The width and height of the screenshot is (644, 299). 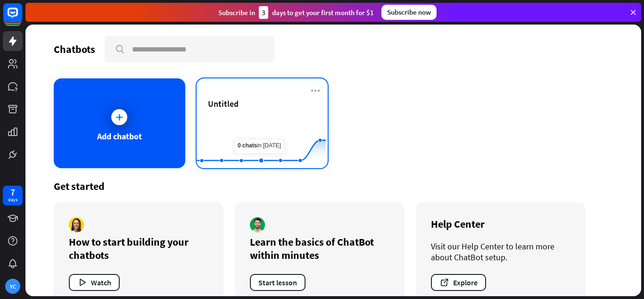 I want to click on button: Start lesson, so click(x=278, y=282).